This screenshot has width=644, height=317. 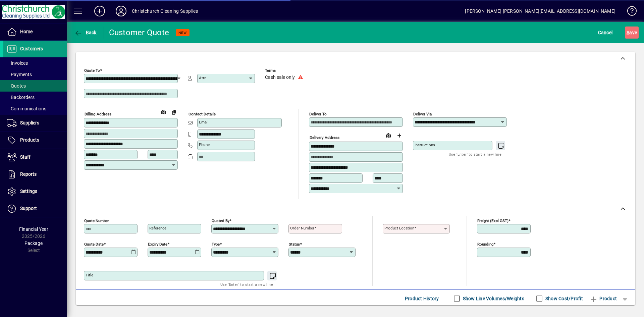 What do you see at coordinates (92, 70) in the screenshot?
I see `mat-label: Quote To` at bounding box center [92, 70].